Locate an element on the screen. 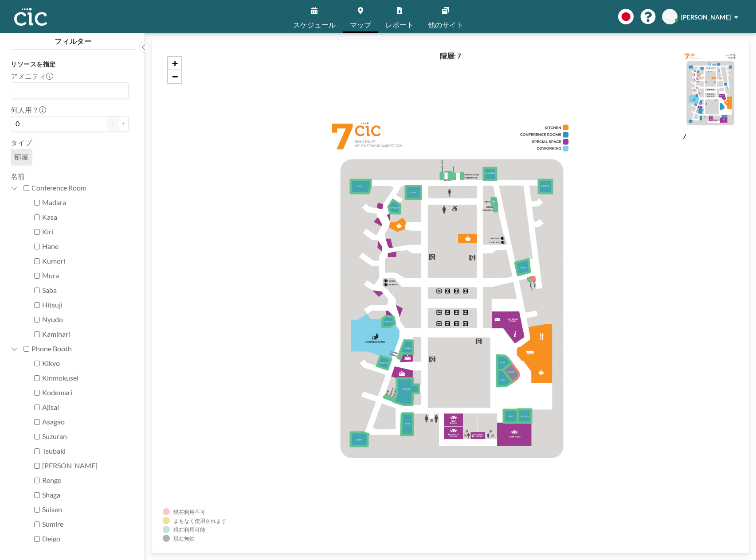 Image resolution: width=756 pixels, height=560 pixels. label: Kikyo is located at coordinates (85, 363).